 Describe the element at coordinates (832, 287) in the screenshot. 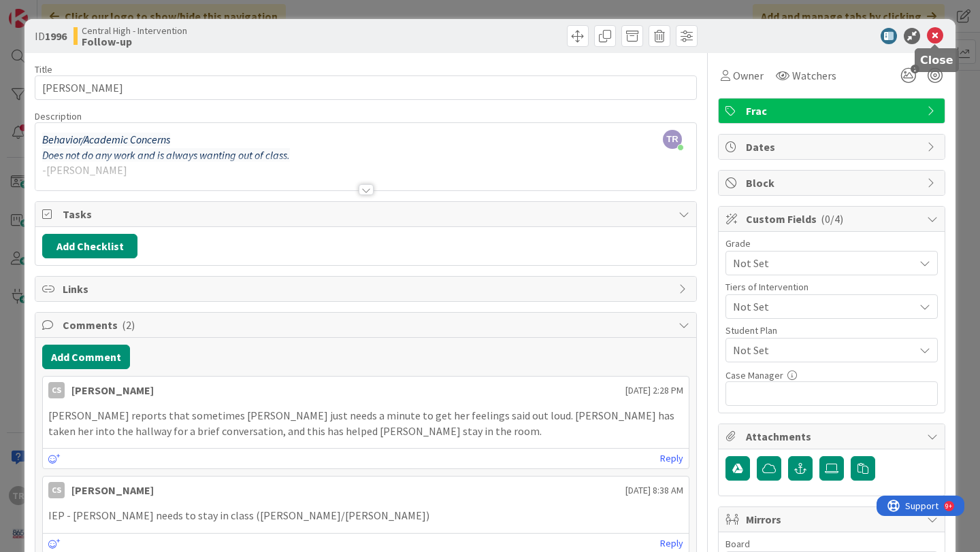

I see `div: Tiers of Intervention` at that location.